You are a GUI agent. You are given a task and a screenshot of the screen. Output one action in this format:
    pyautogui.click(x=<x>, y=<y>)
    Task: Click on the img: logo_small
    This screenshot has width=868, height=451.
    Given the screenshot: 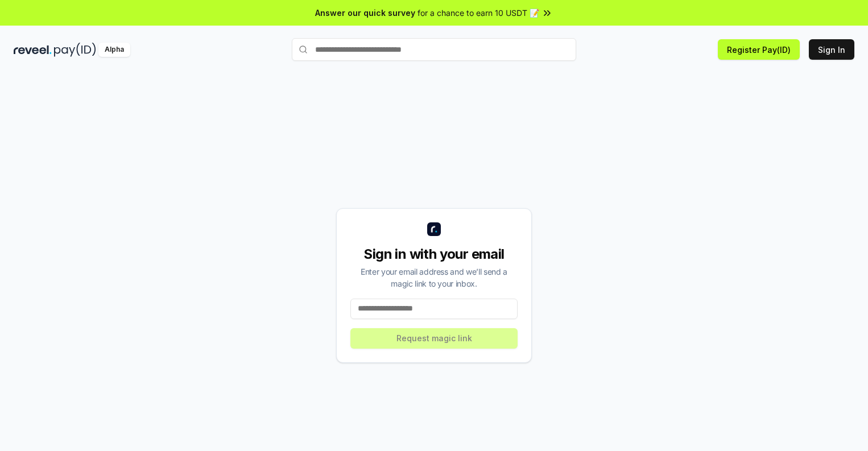 What is the action you would take?
    pyautogui.click(x=434, y=229)
    